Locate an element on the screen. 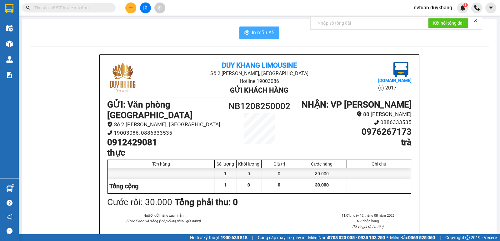 The image size is (500, 241). h1: 0976267173 is located at coordinates (354, 132).